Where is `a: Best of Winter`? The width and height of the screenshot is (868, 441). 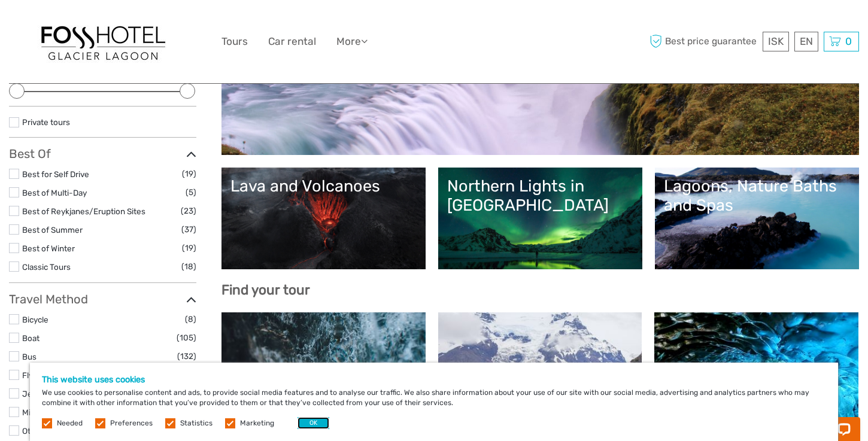 a: Best of Winter is located at coordinates (48, 249).